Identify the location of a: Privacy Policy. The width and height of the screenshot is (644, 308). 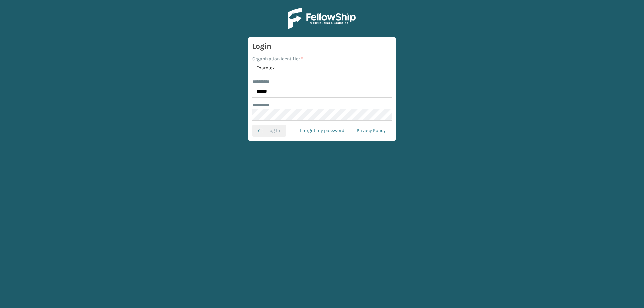
(371, 131).